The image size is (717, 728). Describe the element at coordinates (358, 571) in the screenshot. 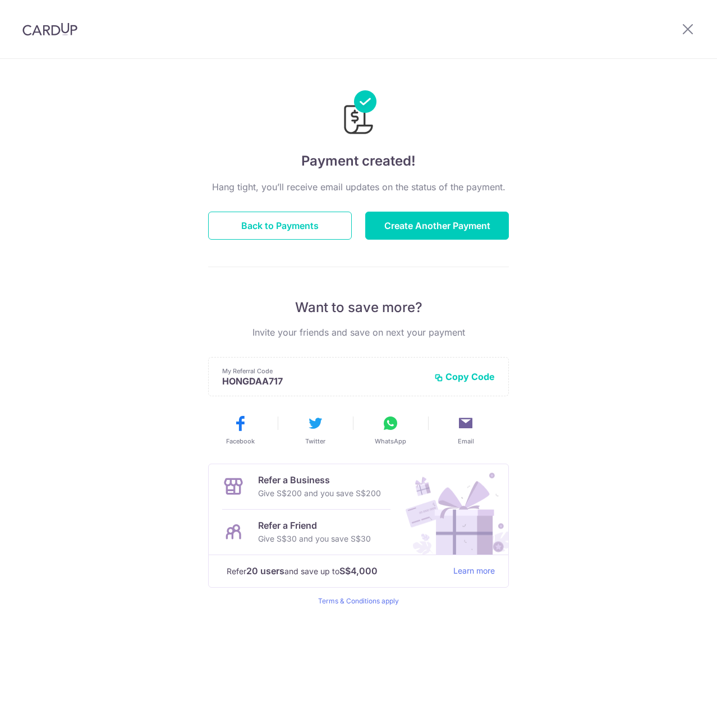

I see `strong: S$4,000` at that location.